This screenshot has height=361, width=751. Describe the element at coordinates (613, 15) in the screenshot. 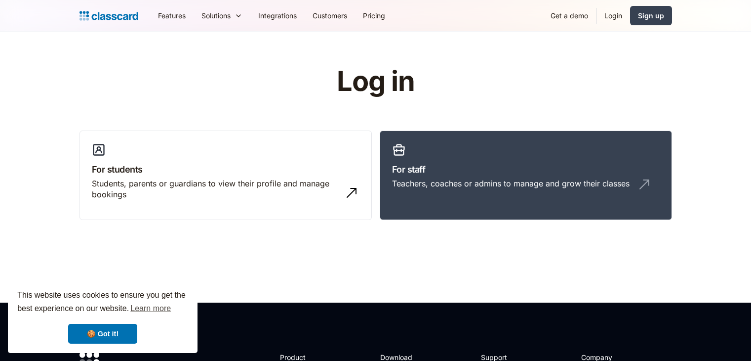

I see `a: Login` at that location.